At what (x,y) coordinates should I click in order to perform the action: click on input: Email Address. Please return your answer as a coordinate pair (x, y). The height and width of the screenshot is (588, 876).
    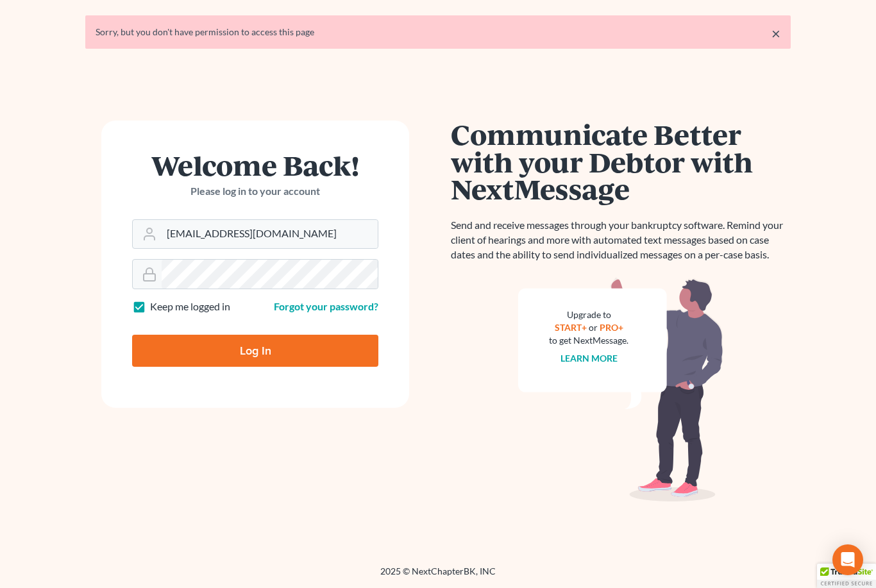
    Looking at the image, I should click on (269, 234).